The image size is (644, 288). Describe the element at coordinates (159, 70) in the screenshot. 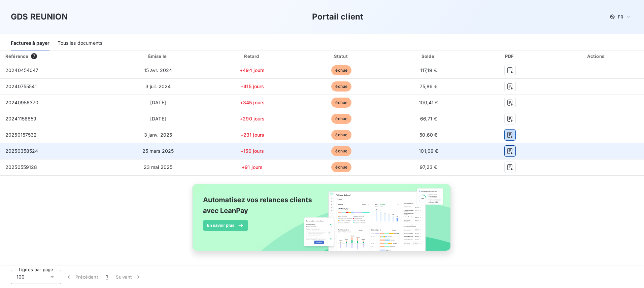

I see `span: 15 avr. 2024` at that location.